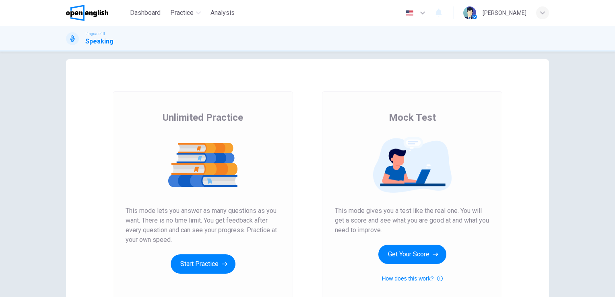 The image size is (615, 297). I want to click on button: Practice, so click(186, 13).